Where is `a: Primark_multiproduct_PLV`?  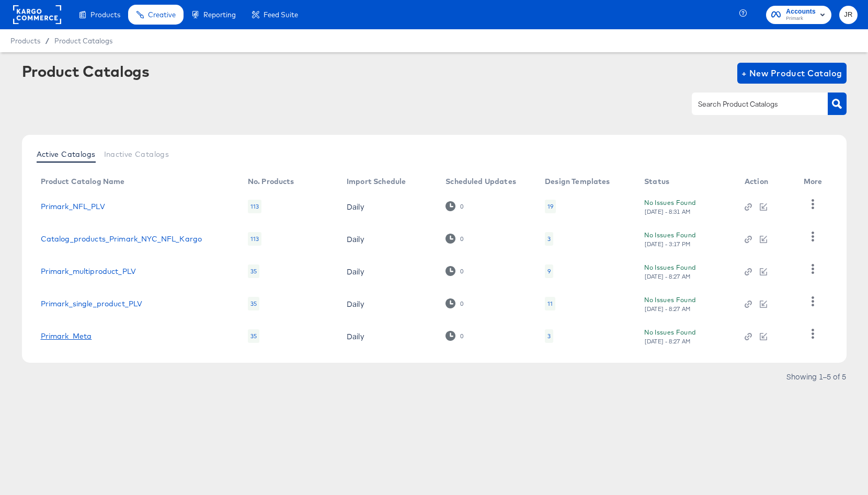
a: Primark_multiproduct_PLV is located at coordinates (89, 271).